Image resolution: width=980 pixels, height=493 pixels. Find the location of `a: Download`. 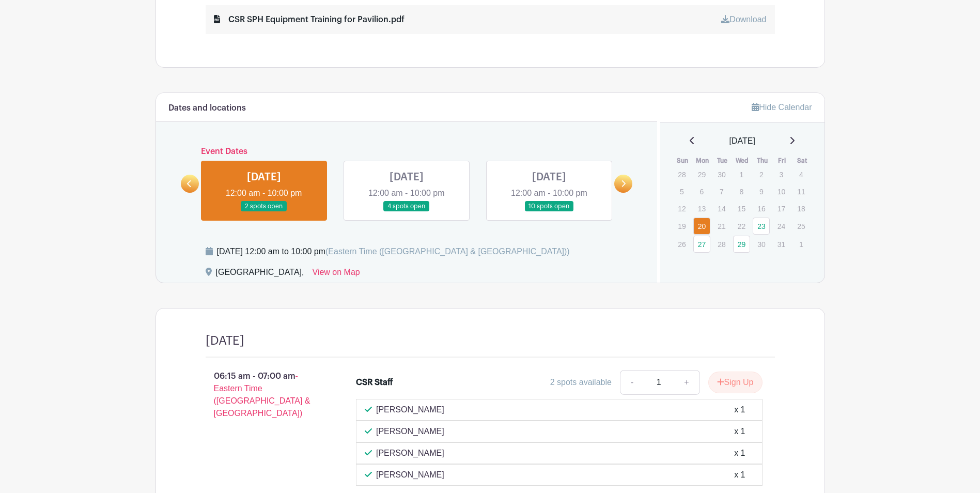

a: Download is located at coordinates (744, 19).